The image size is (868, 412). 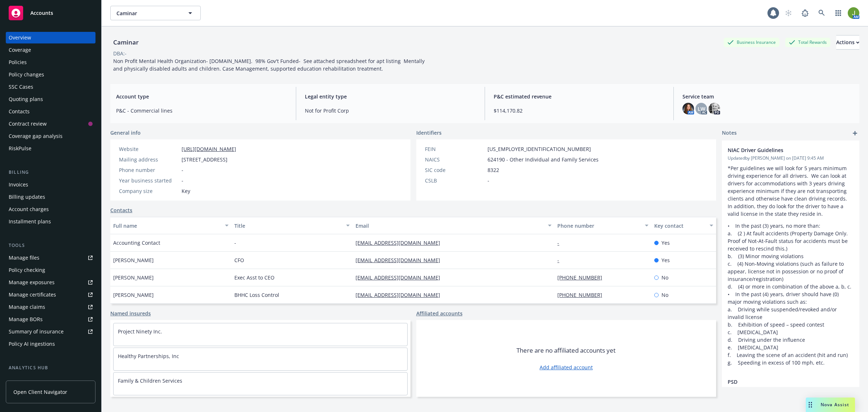 I want to click on button: Full name, so click(x=171, y=225).